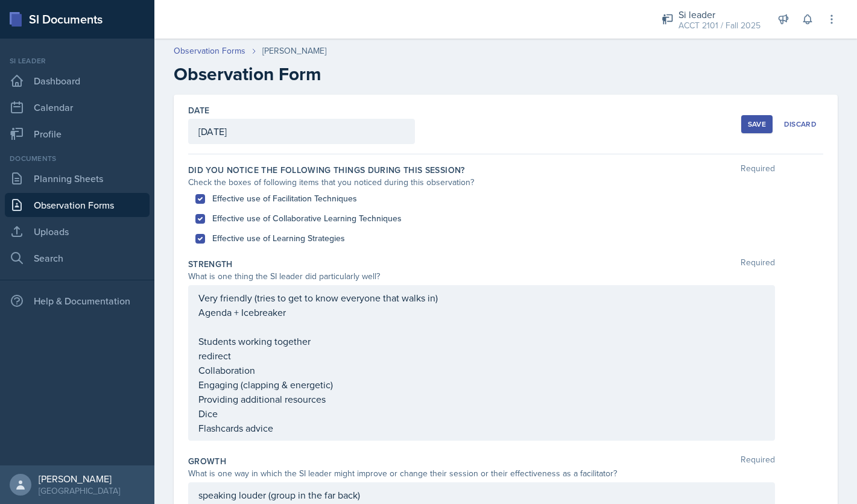  Describe the element at coordinates (757, 124) in the screenshot. I see `div: Save` at that location.